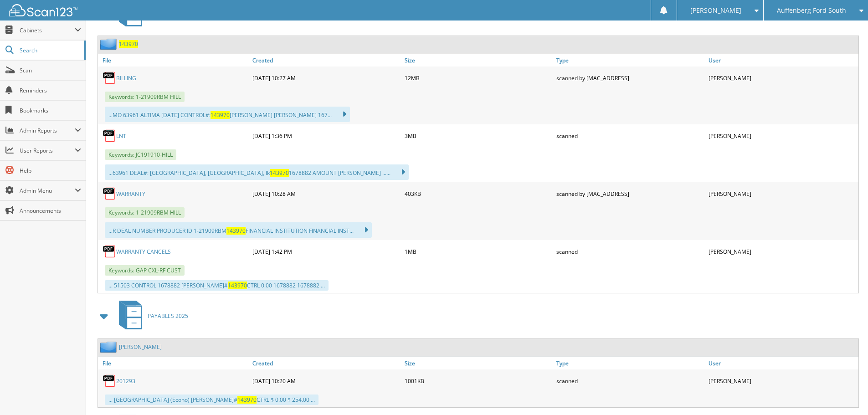 This screenshot has height=415, width=868. I want to click on span: Bookmarks, so click(50, 110).